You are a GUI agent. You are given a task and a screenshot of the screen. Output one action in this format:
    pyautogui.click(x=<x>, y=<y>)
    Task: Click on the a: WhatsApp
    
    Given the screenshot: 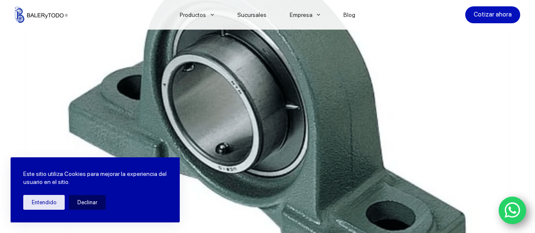 What is the action you would take?
    pyautogui.click(x=513, y=211)
    